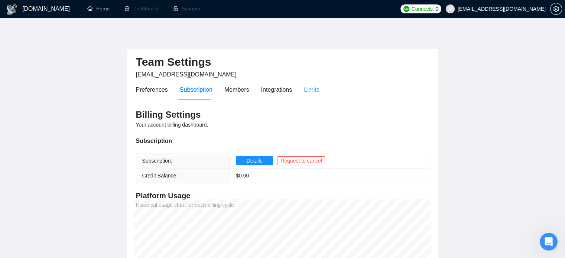  I want to click on span: Request to cancel, so click(301, 161).